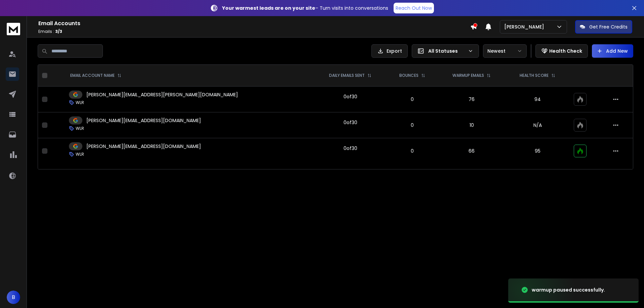 The width and height of the screenshot is (644, 308). What do you see at coordinates (537, 151) in the screenshot?
I see `td: 95` at bounding box center [537, 151].